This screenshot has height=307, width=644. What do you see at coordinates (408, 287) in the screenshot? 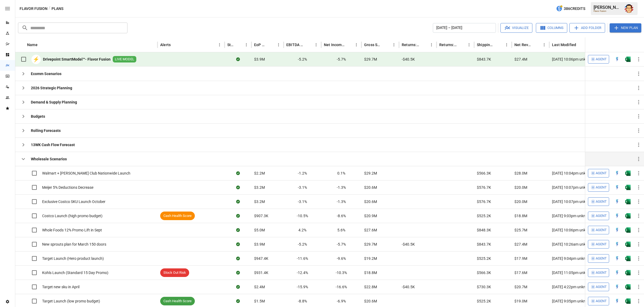
I see `span: -$40.5K` at bounding box center [408, 287].